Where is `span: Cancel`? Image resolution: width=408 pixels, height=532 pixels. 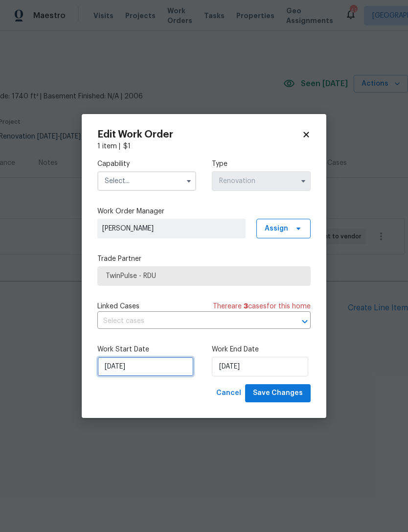
span: Cancel is located at coordinates (228, 393).